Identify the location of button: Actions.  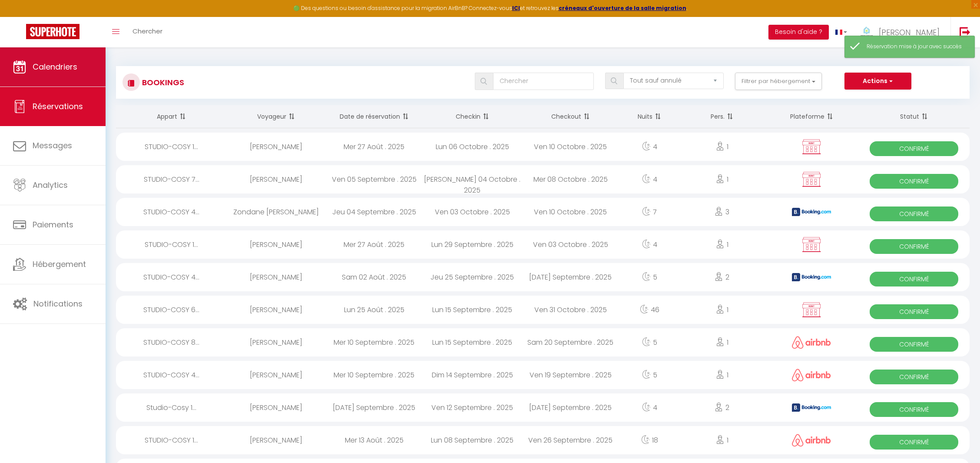
(878, 81).